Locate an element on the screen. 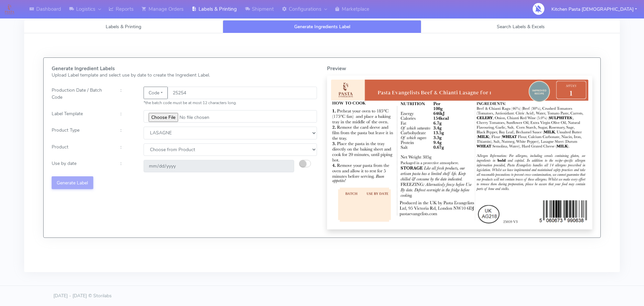 This screenshot has width=644, height=306. h5: Generate Ingredient Labels is located at coordinates (184, 68).